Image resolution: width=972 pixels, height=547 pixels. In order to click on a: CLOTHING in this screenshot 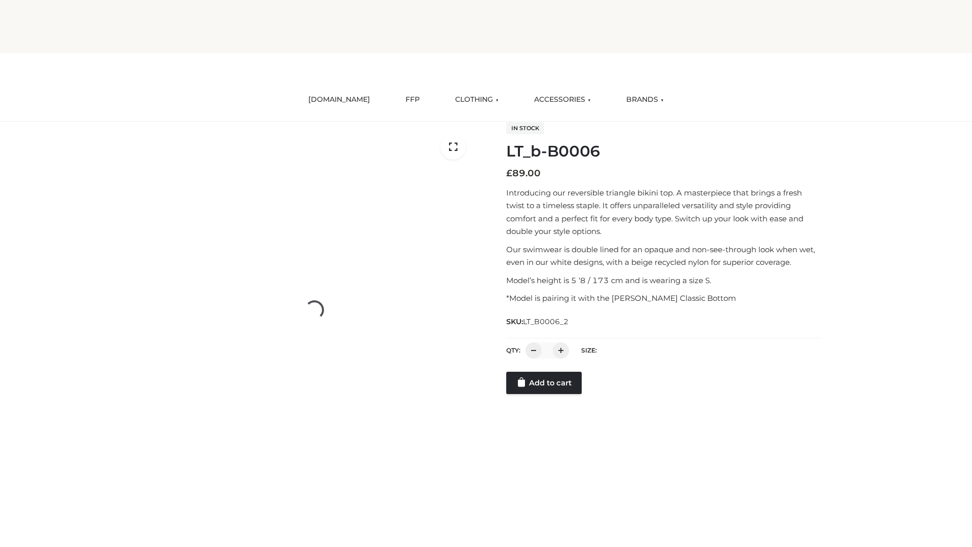, I will do `click(477, 100)`.